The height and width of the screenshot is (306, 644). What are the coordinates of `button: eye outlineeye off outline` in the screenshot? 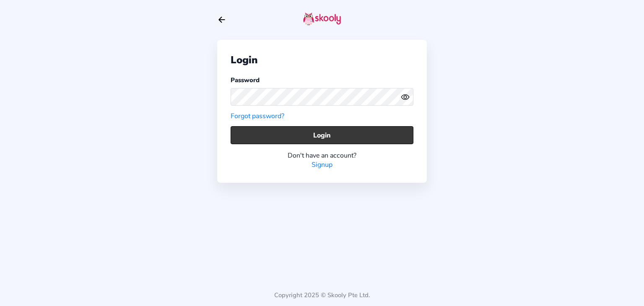 It's located at (407, 97).